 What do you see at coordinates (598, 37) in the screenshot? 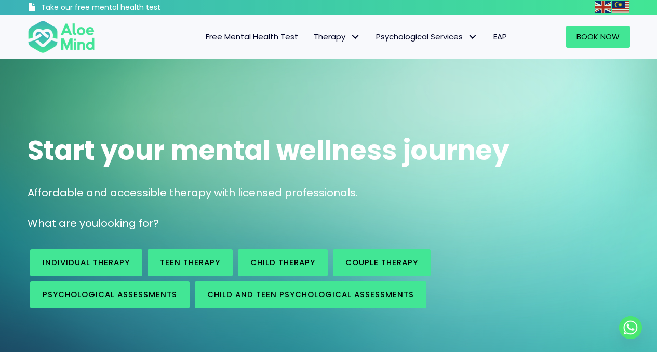
I see `a: Book Now` at bounding box center [598, 37].